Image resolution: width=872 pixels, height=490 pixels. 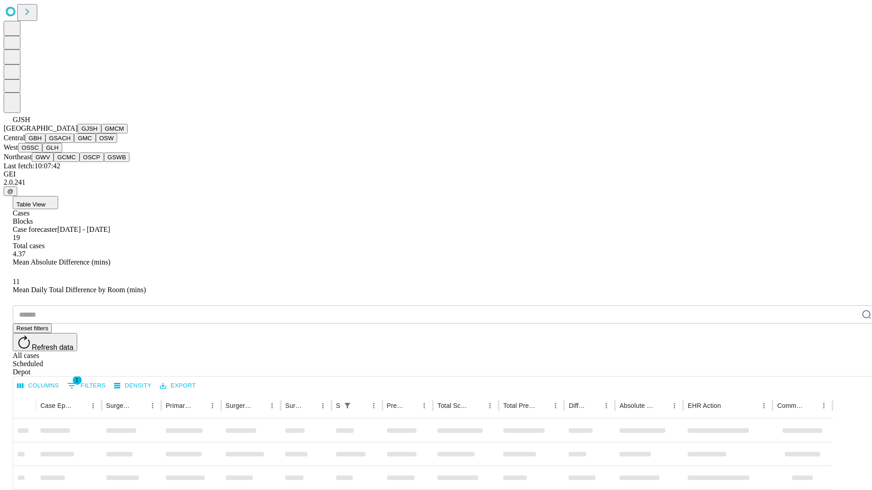 I want to click on button: Reset filters, so click(x=32, y=328).